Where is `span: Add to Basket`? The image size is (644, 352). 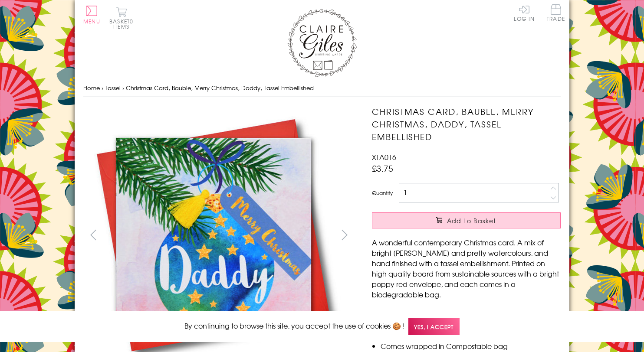
span: Add to Basket is located at coordinates (472, 221).